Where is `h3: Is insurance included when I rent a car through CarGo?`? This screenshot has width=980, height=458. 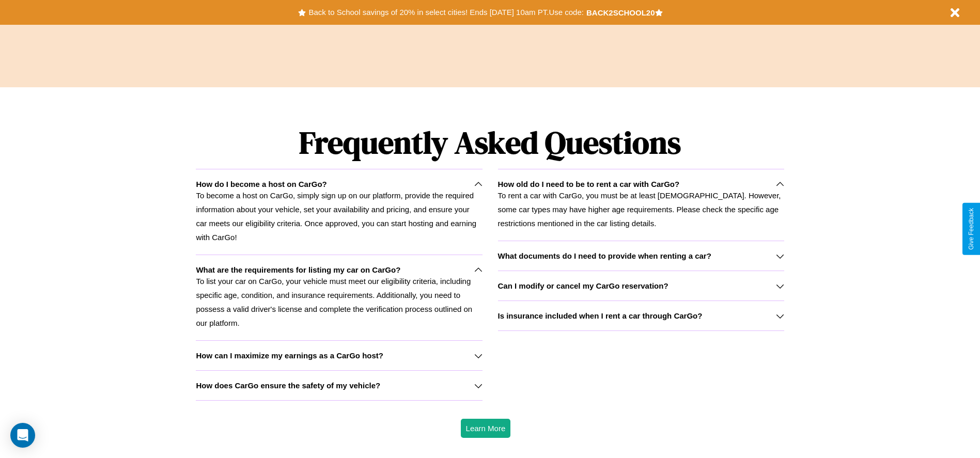 h3: Is insurance included when I rent a car through CarGo? is located at coordinates (601, 316).